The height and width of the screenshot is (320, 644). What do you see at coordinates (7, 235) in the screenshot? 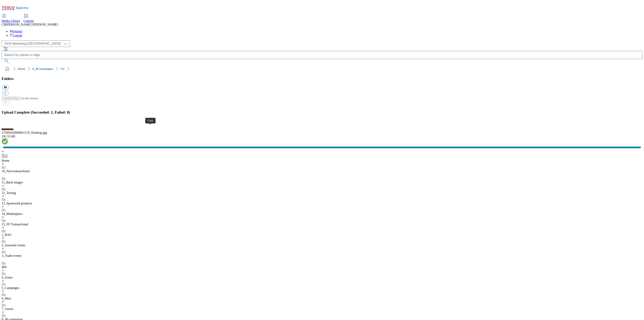
I see `a: 1_BAU` at bounding box center [7, 235].